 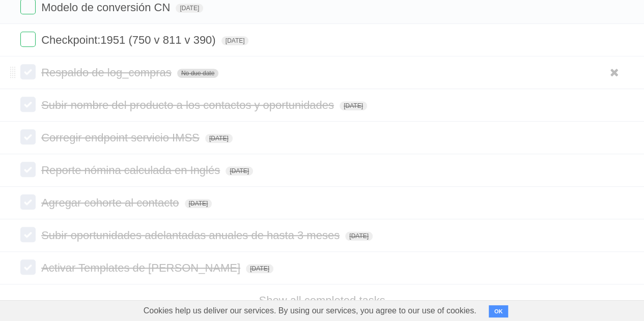 What do you see at coordinates (197, 73) in the screenshot?
I see `span: No due date` at bounding box center [197, 73].